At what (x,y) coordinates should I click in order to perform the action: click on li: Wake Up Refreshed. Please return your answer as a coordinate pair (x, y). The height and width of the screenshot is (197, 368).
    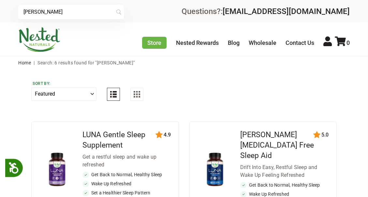
    Looking at the image, I should click on (128, 184).